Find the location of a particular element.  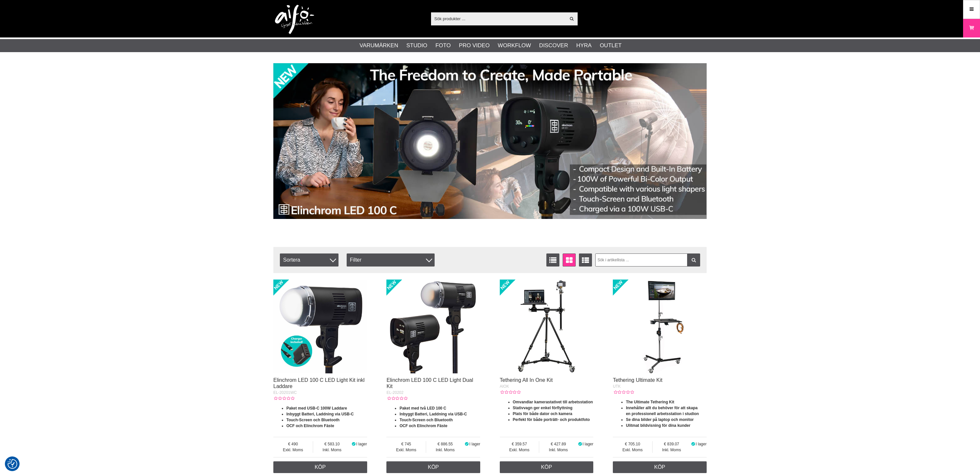

a: Tethering All In One Kit is located at coordinates (526, 380).